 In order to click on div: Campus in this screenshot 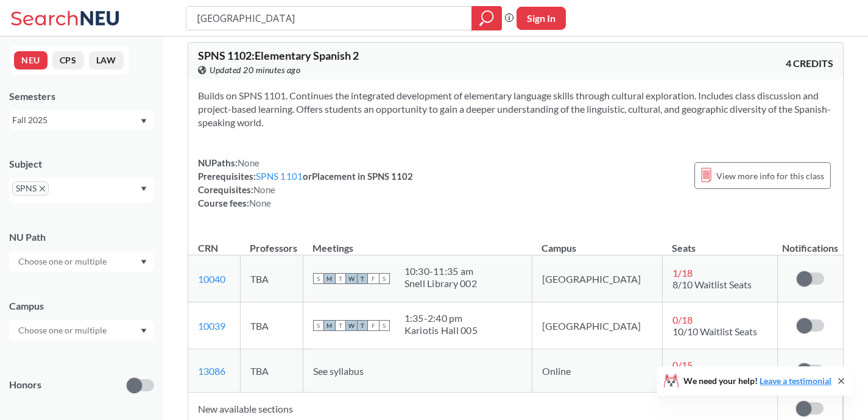, I will do `click(81, 306)`.